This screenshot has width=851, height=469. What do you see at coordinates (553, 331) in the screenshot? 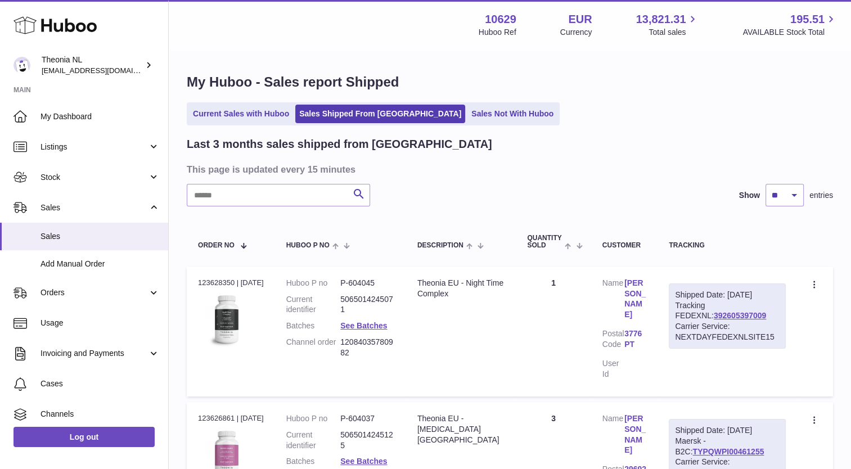
I see `td: 1` at bounding box center [553, 331].